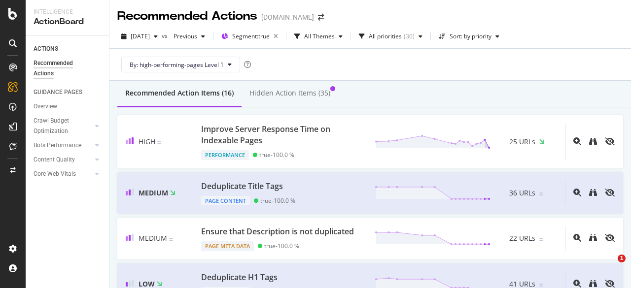 The image size is (631, 288). I want to click on div: ActionBoard, so click(67, 22).